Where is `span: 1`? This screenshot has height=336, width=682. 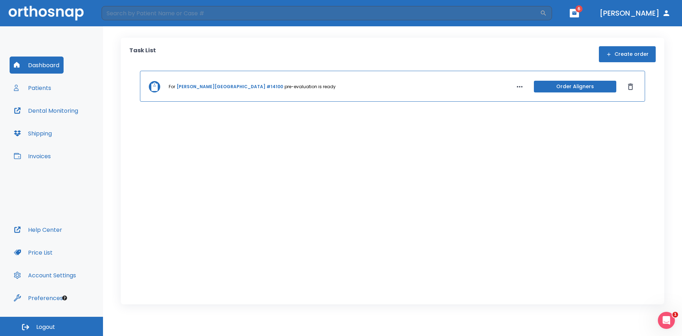 span: 1 is located at coordinates (676, 315).